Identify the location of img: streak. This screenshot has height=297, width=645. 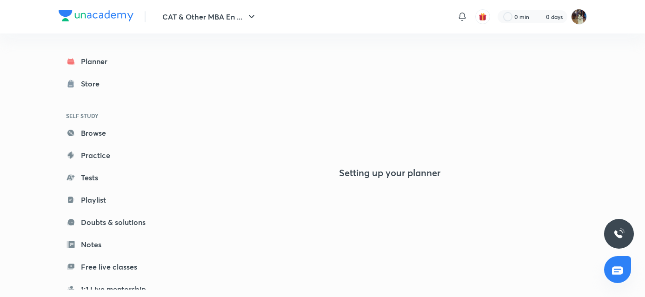
(539, 17).